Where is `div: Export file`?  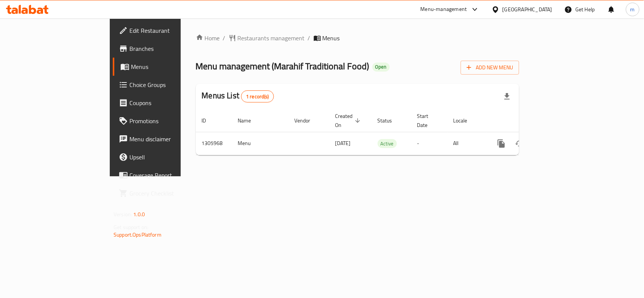 div: Export file is located at coordinates (507, 96).